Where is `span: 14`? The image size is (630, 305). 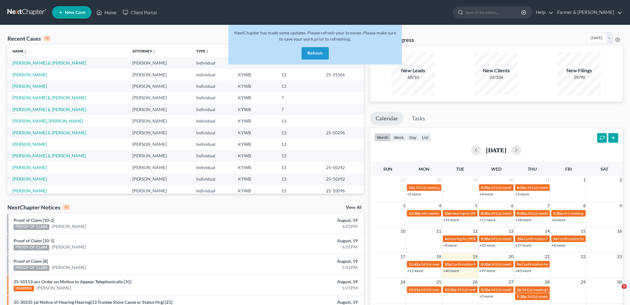
span: 14 is located at coordinates (548, 231).